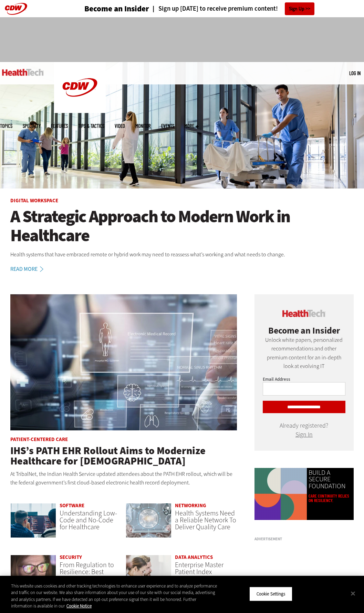  I want to click on a: CDW, so click(80, 111).